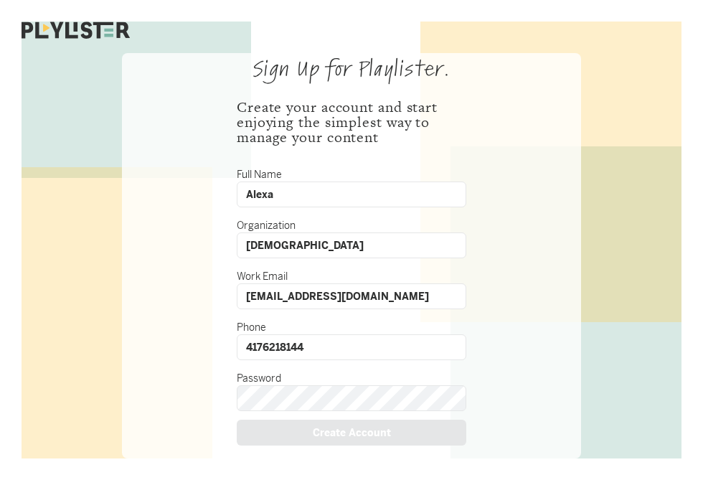 This screenshot has height=480, width=703. What do you see at coordinates (352, 174) in the screenshot?
I see `div: Full Name` at bounding box center [352, 174].